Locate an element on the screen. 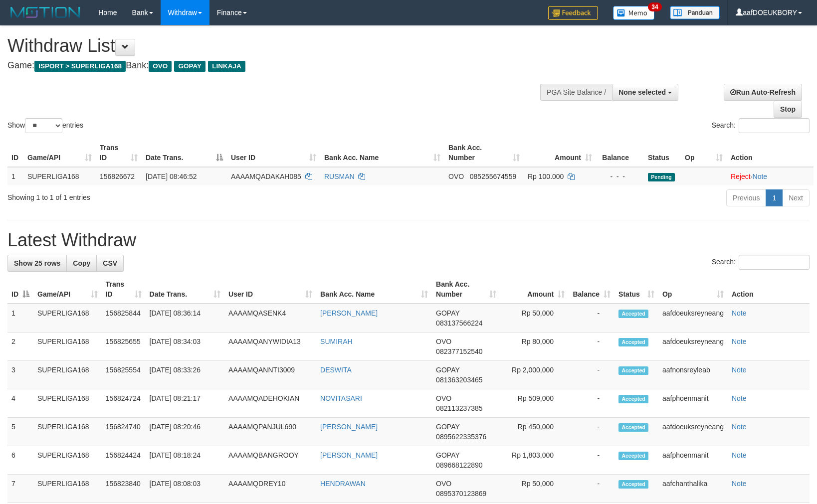 The image size is (817, 504). th: Trans ID: activate to sort column ascending is located at coordinates (119, 153).